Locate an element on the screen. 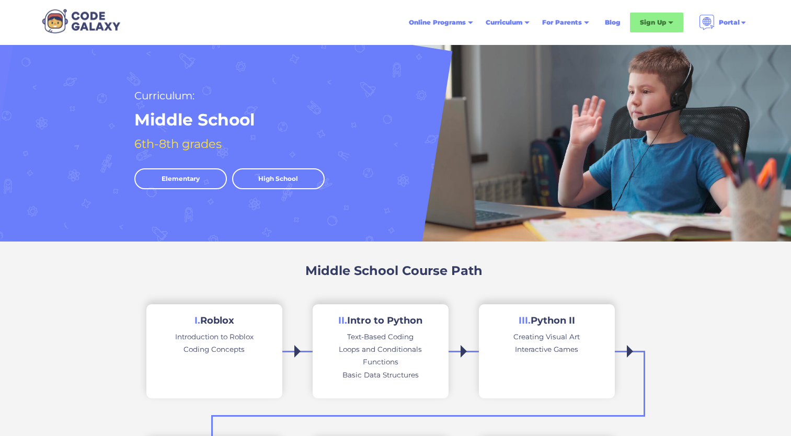 The image size is (791, 436). div: Sign Up is located at coordinates (653, 22).